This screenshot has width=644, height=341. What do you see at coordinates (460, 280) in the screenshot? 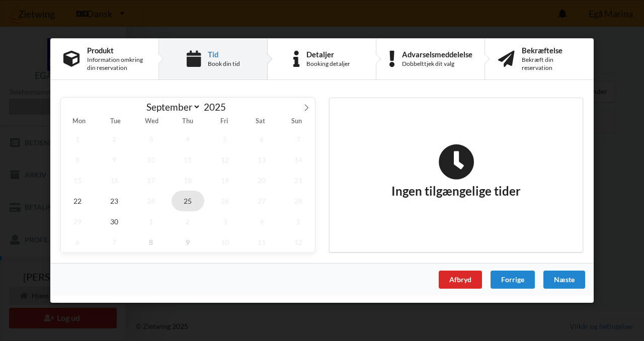
I see `div: Afbryd` at bounding box center [460, 280].